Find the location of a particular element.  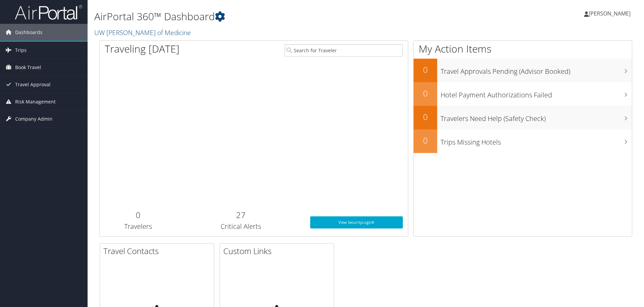

span: Trips is located at coordinates (21, 50).